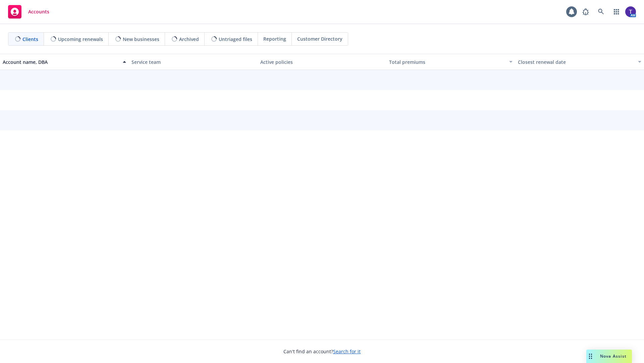 The height and width of the screenshot is (363, 644). I want to click on a: Switch app, so click(616, 12).